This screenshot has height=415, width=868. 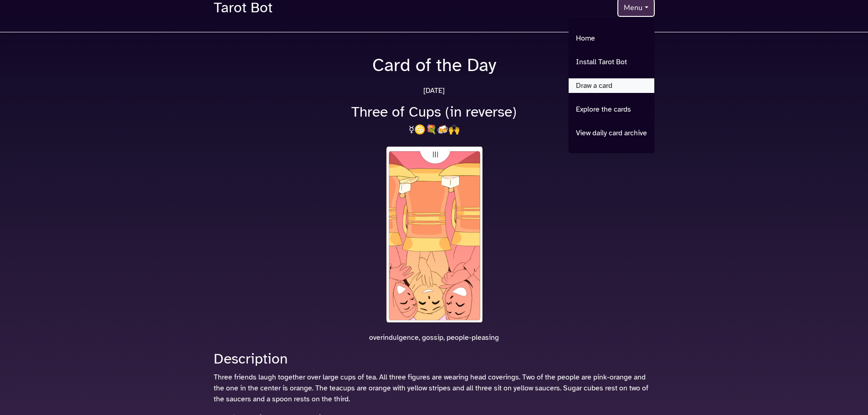 I want to click on h1: Card of the Day, so click(x=434, y=65).